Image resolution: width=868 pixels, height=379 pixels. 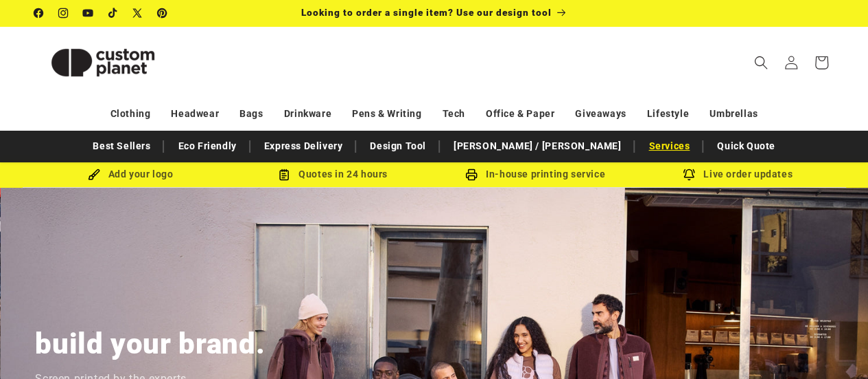 What do you see at coordinates (284, 174) in the screenshot?
I see `img: Order Updates Icon` at bounding box center [284, 174].